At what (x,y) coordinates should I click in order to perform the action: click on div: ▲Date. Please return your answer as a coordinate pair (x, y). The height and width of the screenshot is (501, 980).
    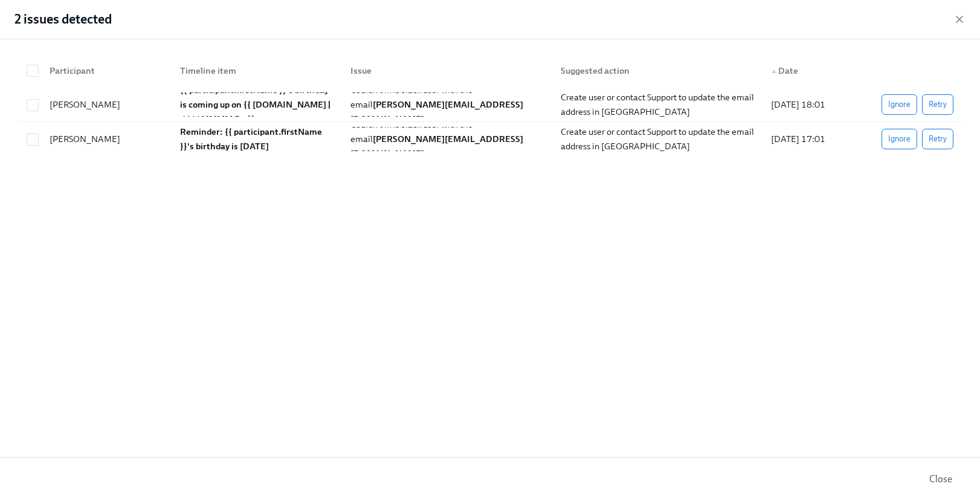
    Looking at the image, I should click on (812, 71).